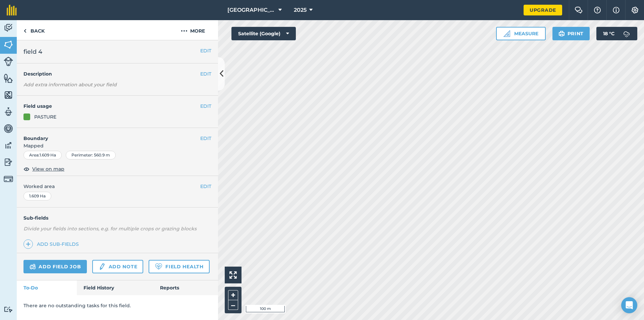  I want to click on a: Back, so click(34, 30).